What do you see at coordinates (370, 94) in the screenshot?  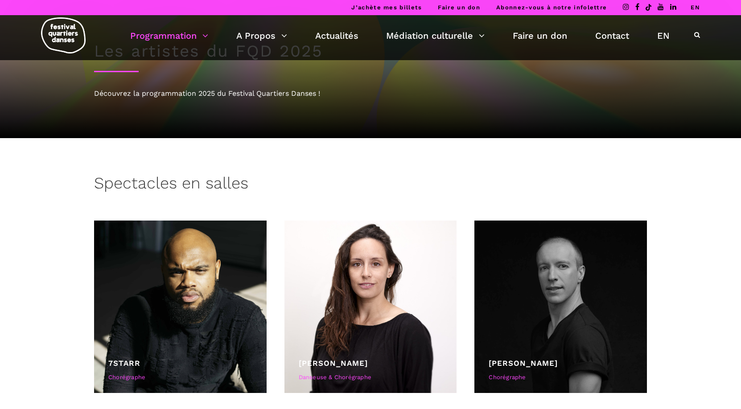 I see `div: Découvrez la programmation 2025 du Festival Quartiers Danses !` at bounding box center [370, 94].